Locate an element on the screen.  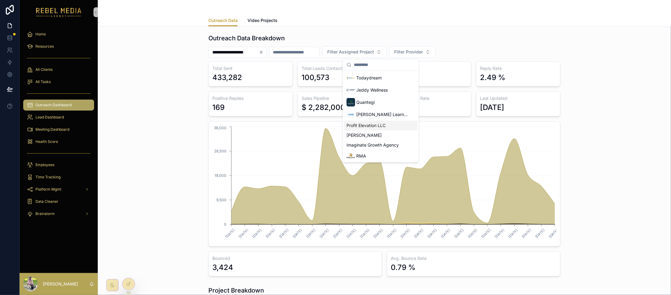
span: Time Tracking is located at coordinates (48, 177).